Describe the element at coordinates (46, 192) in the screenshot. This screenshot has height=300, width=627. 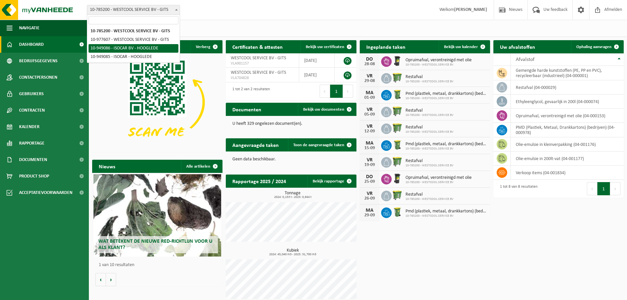
I see `span: Acceptatievoorwaarden` at that location.